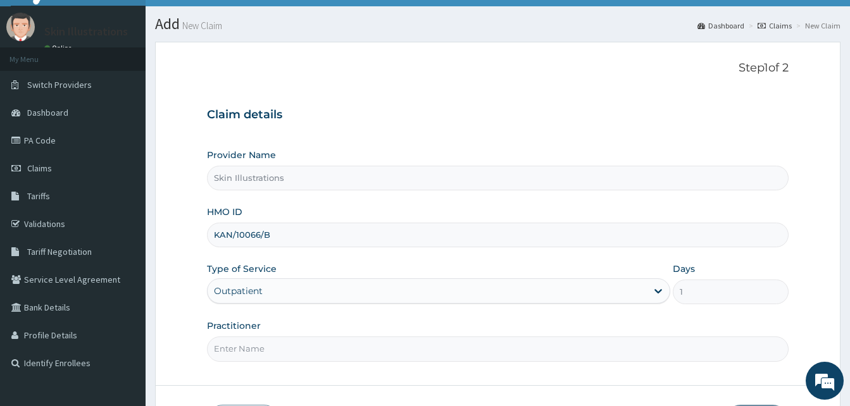 The height and width of the screenshot is (406, 850). I want to click on div: Minimize live chat window, so click(223, 22).